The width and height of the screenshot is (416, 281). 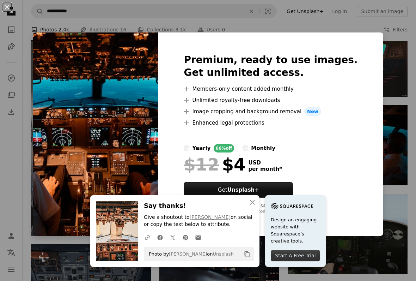 I want to click on img: premium_photo-1723527890050-0b688370e70f, so click(x=96, y=134).